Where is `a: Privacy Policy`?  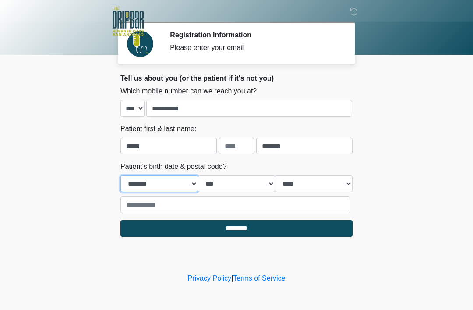 a: Privacy Policy is located at coordinates (210, 278).